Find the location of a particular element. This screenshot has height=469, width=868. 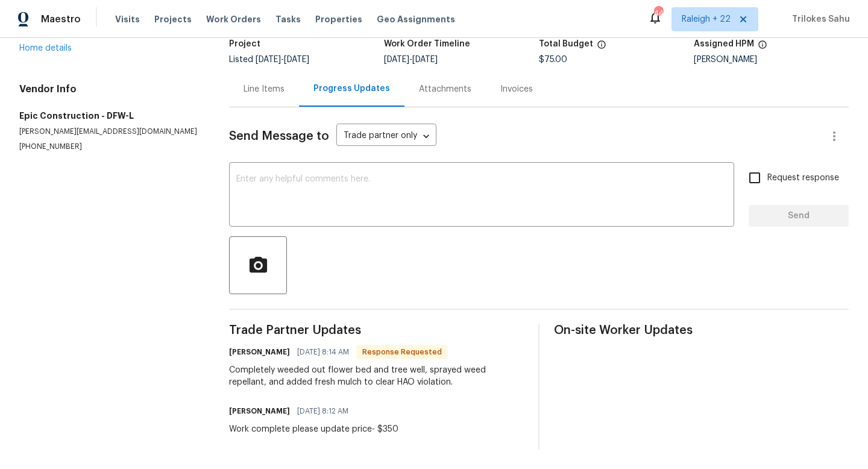

div: Completely weeded out flower bed and tree well, sprayed weed repellant, and added fresh mulch to ... is located at coordinates (376, 376).